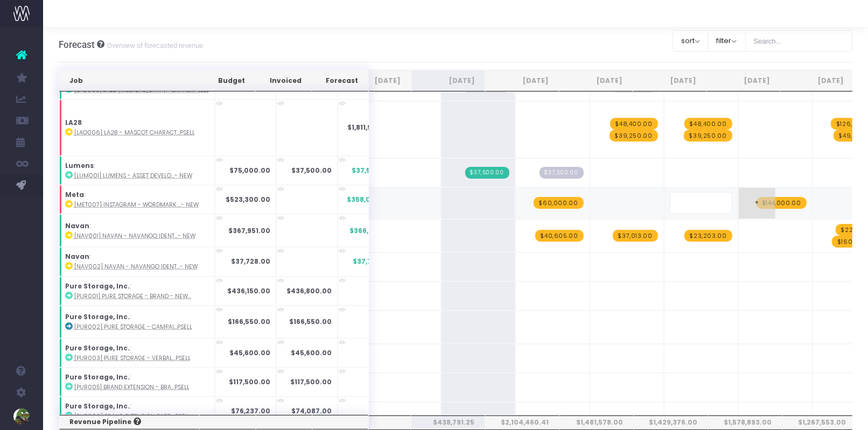 The height and width of the screenshot is (430, 868). I want to click on strong: $367,951.00, so click(249, 230).